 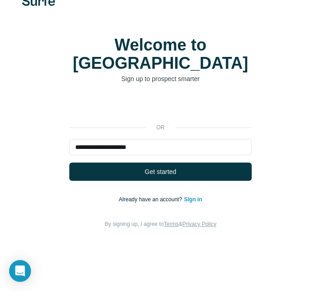 I want to click on a: Terms, so click(x=171, y=224).